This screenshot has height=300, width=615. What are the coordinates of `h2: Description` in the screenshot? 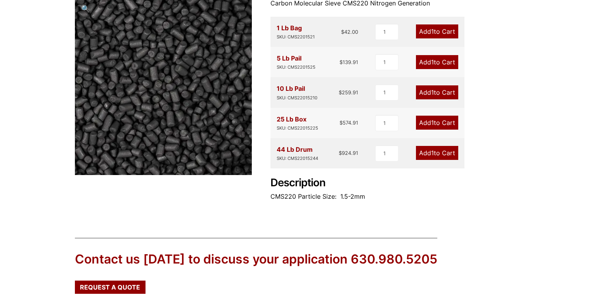 It's located at (405, 183).